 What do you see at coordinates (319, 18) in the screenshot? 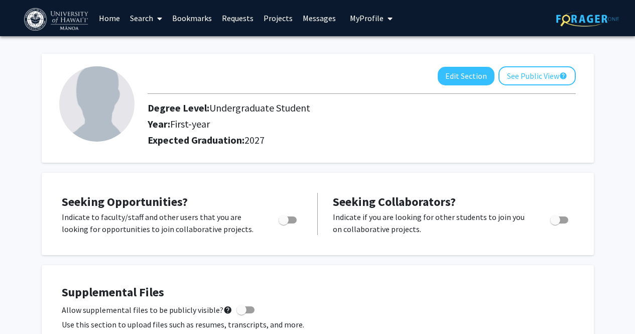
I see `a: Messages` at bounding box center [319, 18].